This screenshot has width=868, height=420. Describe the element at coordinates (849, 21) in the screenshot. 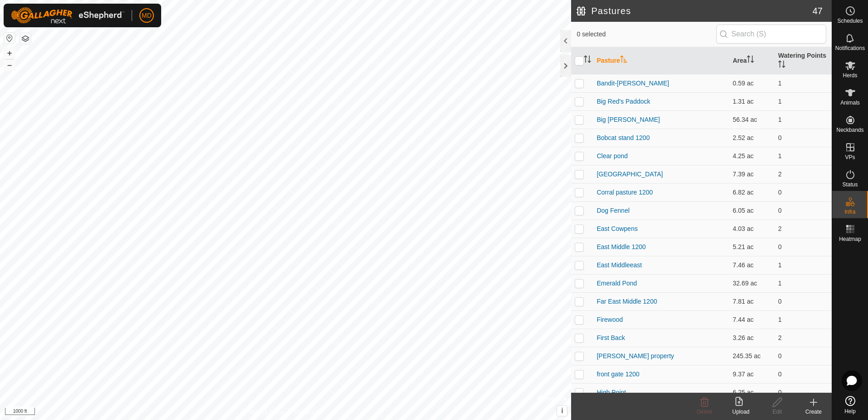

I see `span: Schedules` at that location.